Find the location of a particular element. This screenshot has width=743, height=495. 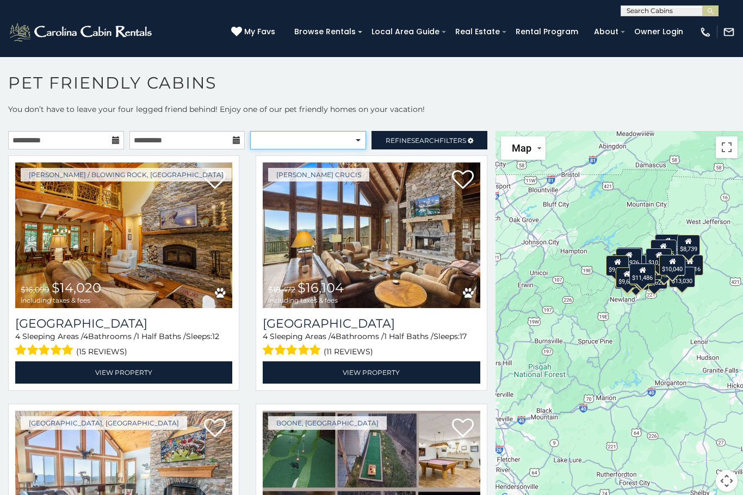

div: $9,849 is located at coordinates (617, 266).